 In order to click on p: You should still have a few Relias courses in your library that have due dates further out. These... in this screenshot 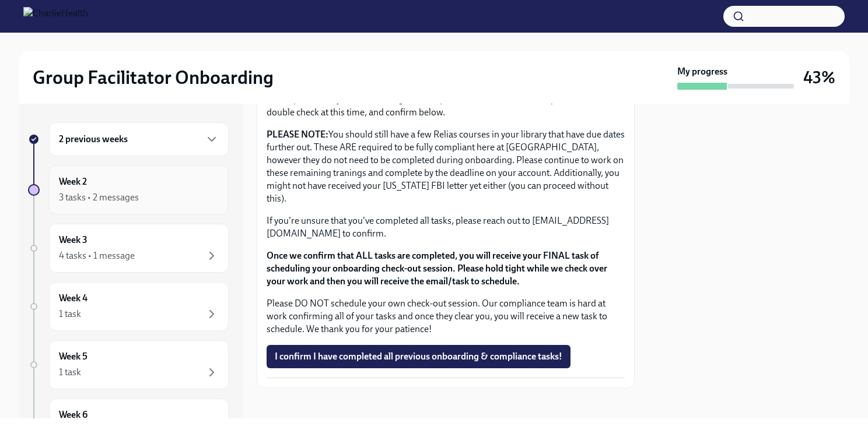, I will do `click(445, 166)`.